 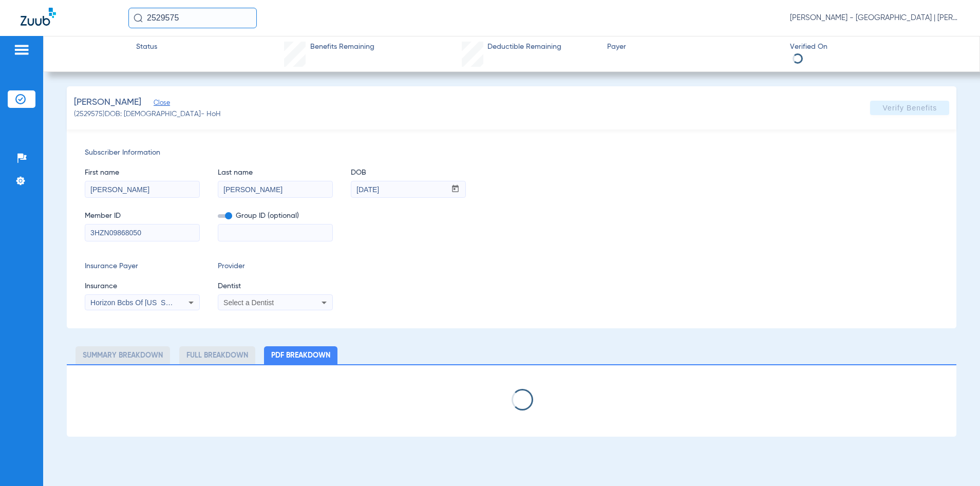 I want to click on span: Status, so click(x=147, y=47).